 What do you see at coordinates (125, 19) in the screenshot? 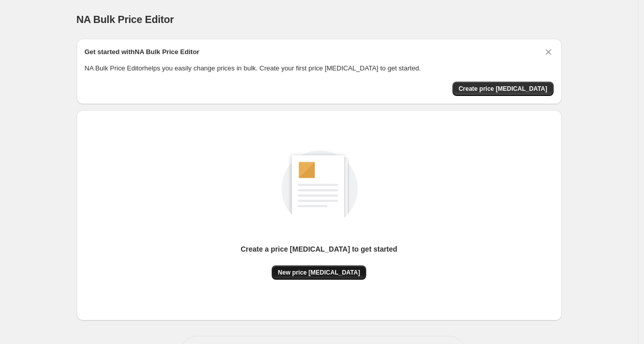
I see `span: NA Bulk Price Editor` at bounding box center [125, 19].